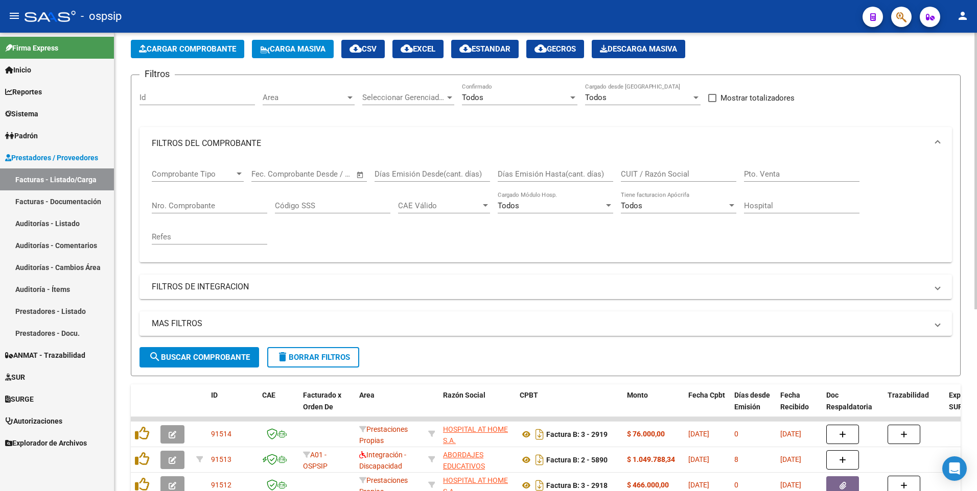 The height and width of the screenshot is (491, 977). Describe the element at coordinates (648, 485) in the screenshot. I see `strong: $ 466.000,00` at that location.